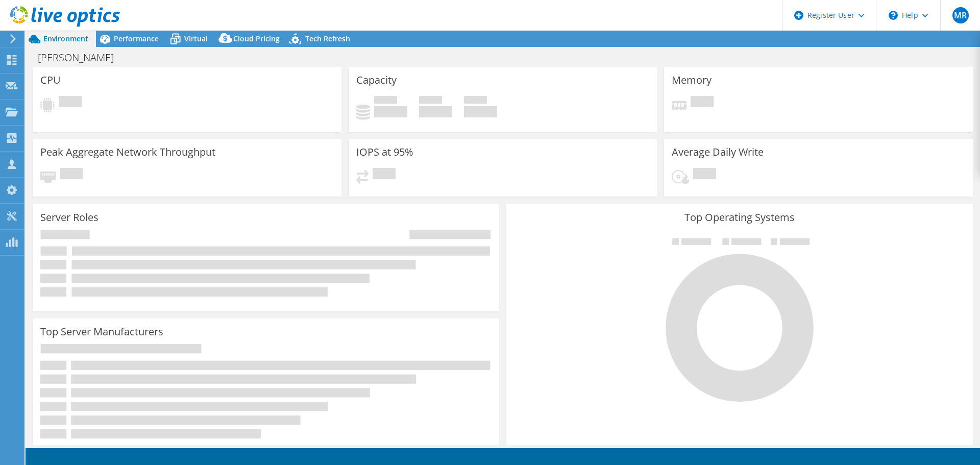  What do you see at coordinates (961, 15) in the screenshot?
I see `span: MR` at bounding box center [961, 15].